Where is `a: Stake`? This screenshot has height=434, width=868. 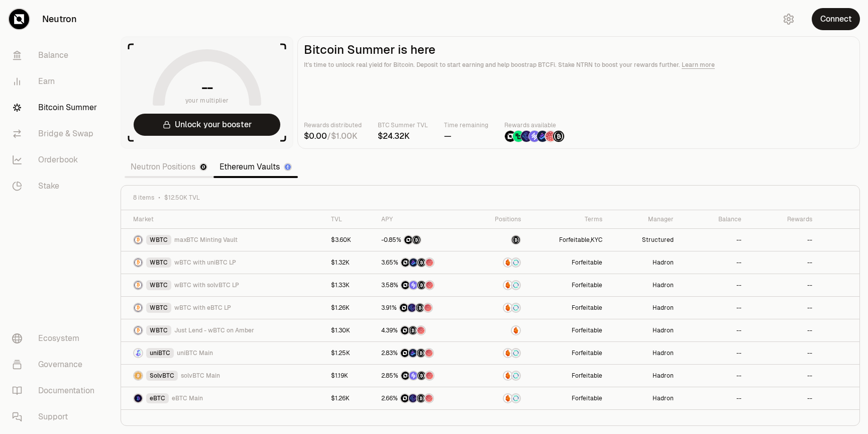
a: Stake is located at coordinates (56, 186).